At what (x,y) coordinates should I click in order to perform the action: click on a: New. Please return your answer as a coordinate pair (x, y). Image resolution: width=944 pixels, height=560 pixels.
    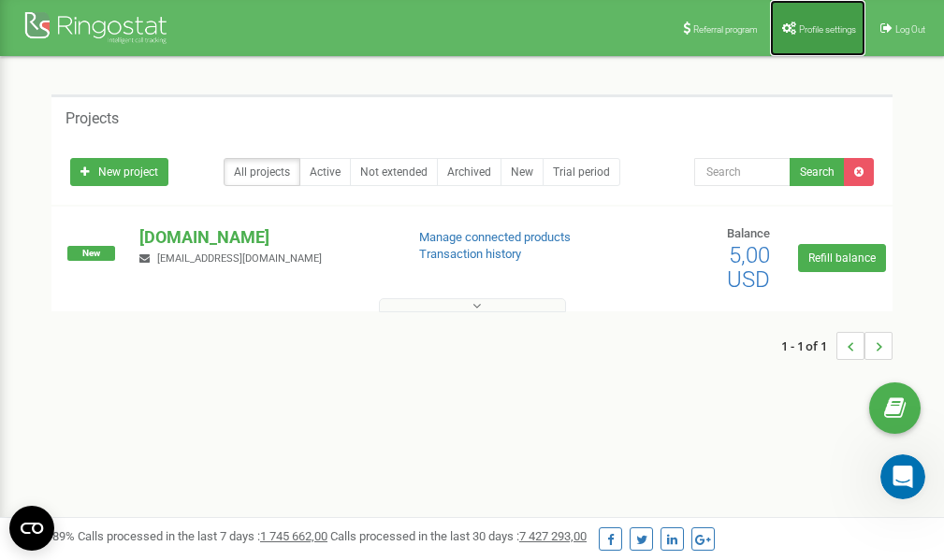
    Looking at the image, I should click on (522, 172).